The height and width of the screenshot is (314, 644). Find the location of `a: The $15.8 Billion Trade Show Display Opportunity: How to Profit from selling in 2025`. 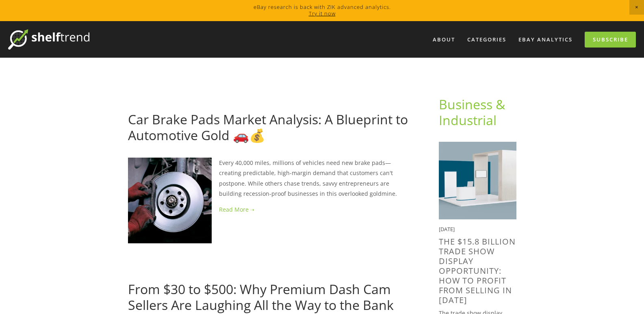

a: The $15.8 Billion Trade Show Display Opportunity: How to Profit from selling in 2025 is located at coordinates (477, 181).